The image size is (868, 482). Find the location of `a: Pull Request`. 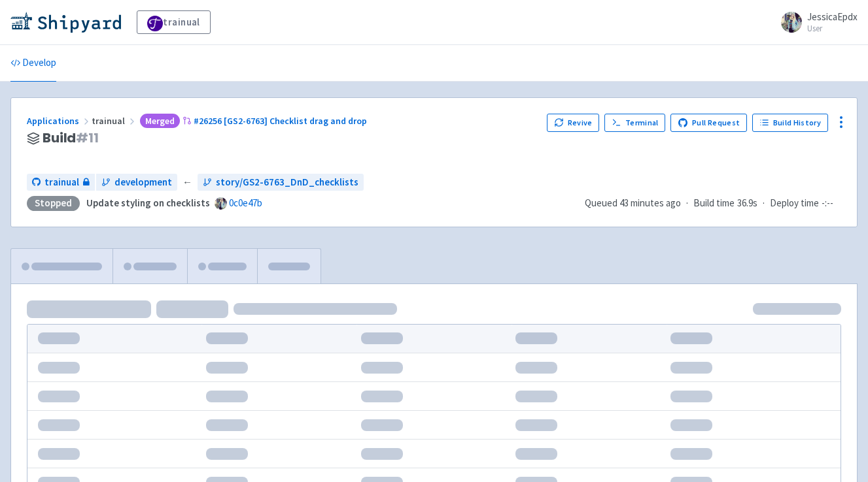

a: Pull Request is located at coordinates (708, 123).